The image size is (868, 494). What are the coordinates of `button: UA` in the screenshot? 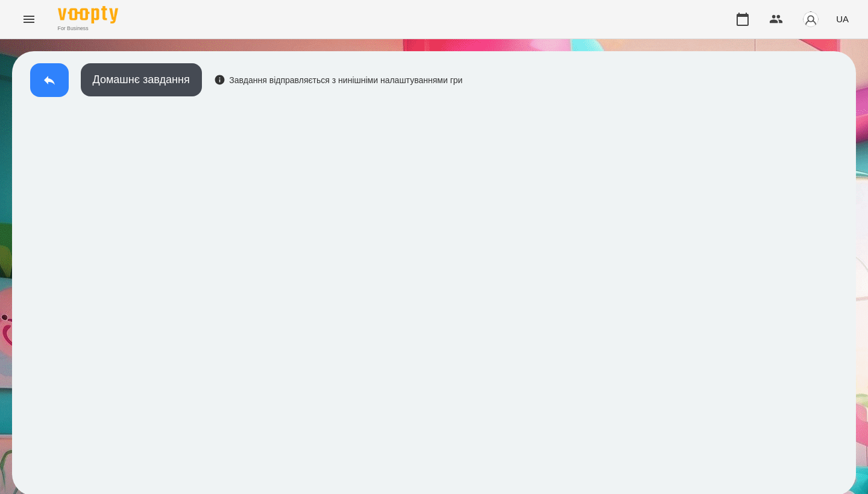 It's located at (842, 19).